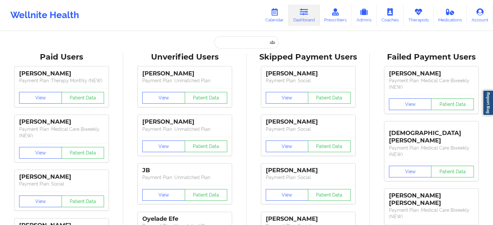 This screenshot has height=225, width=493. Describe the element at coordinates (451, 15) in the screenshot. I see `a: Medications` at that location.